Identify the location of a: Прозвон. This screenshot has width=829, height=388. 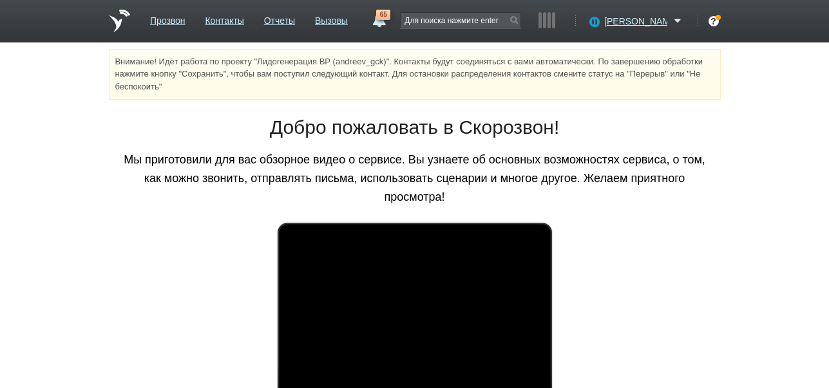
(167, 18).